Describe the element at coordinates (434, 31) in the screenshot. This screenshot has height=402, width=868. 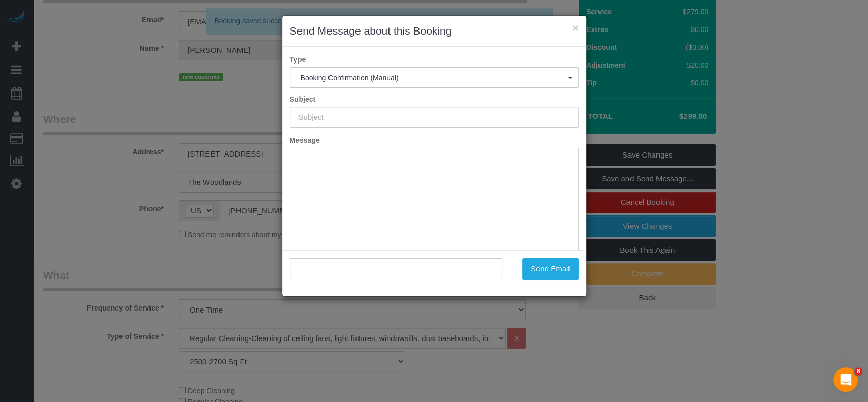
I see `h3: Send Message about this Booking` at that location.